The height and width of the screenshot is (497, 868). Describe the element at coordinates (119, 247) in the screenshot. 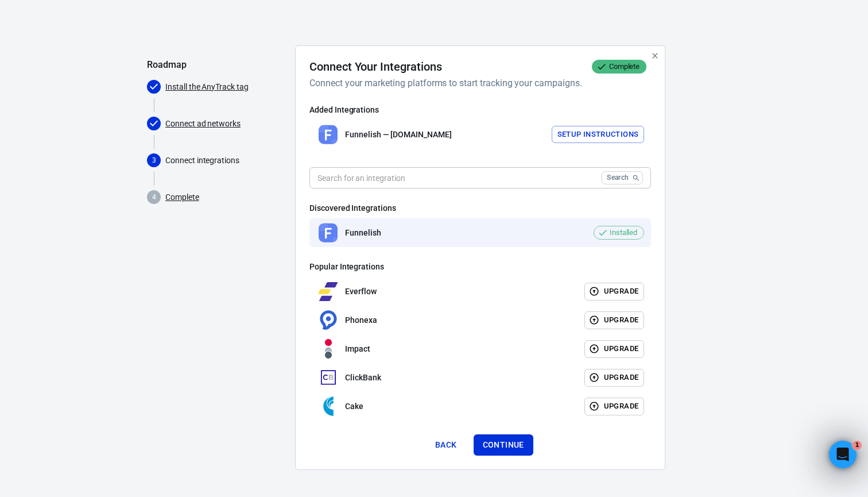

I see `li: Follow our` at that location.